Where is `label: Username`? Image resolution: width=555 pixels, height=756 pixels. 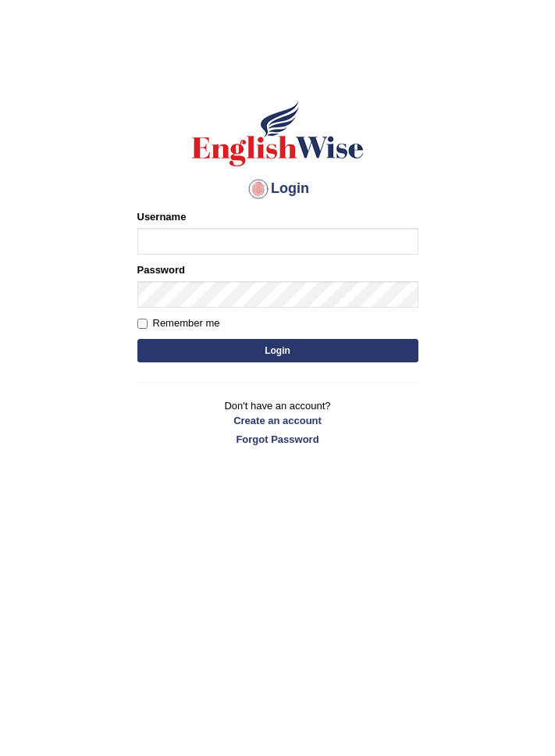
label: Username is located at coordinates (162, 217).